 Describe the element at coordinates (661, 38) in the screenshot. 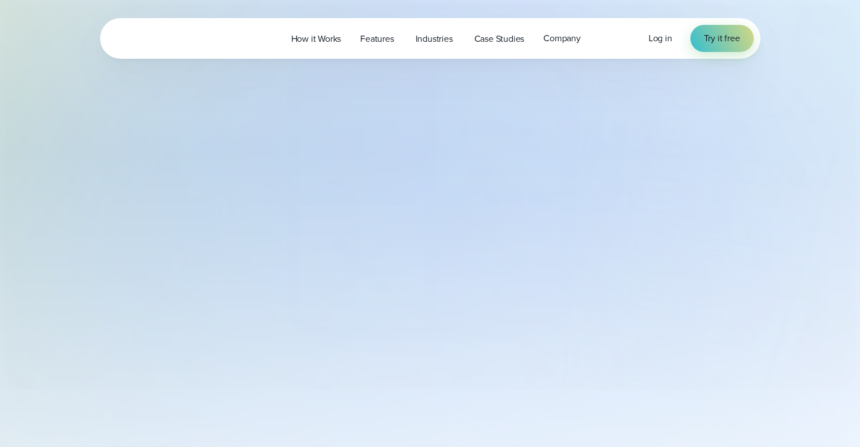

I see `span: Log in` at that location.